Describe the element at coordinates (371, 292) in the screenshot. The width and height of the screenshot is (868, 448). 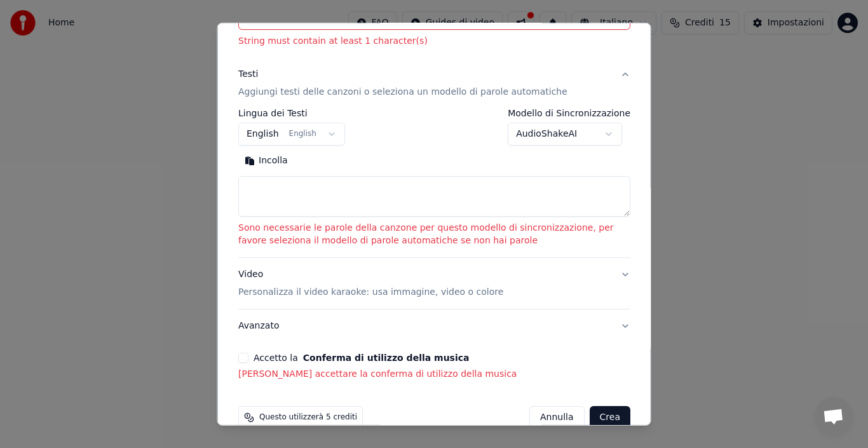
I see `p: Personalizza il video karaoke: usa immagine, video o colore` at that location.